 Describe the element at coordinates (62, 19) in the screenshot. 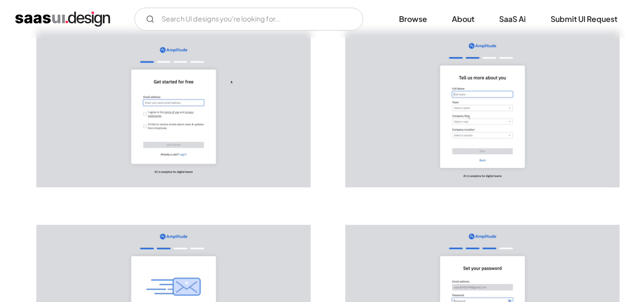

I see `a: home` at that location.